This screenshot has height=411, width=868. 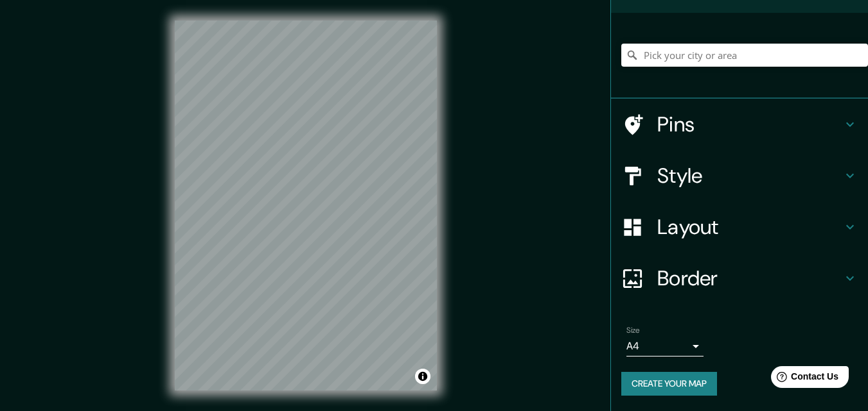 What do you see at coordinates (306, 205) in the screenshot?
I see `canvas: Map` at bounding box center [306, 205].